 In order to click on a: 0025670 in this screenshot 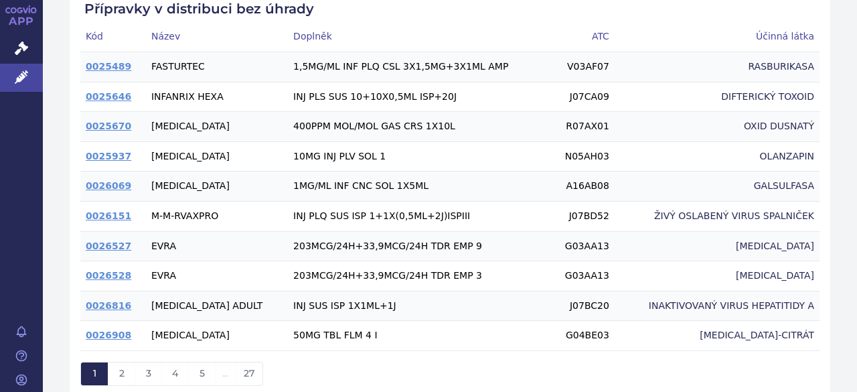, I will do `click(109, 126)`.